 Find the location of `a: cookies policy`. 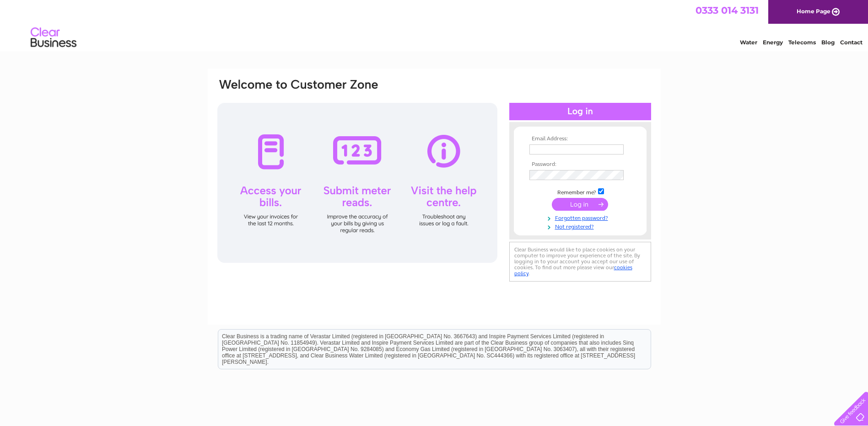

a: cookies policy is located at coordinates (573, 270).